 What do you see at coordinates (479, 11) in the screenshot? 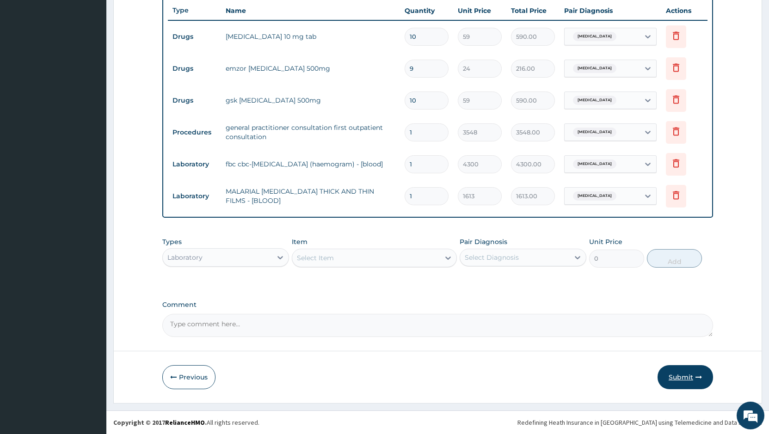
I see `th: Unit Price` at bounding box center [479, 11].